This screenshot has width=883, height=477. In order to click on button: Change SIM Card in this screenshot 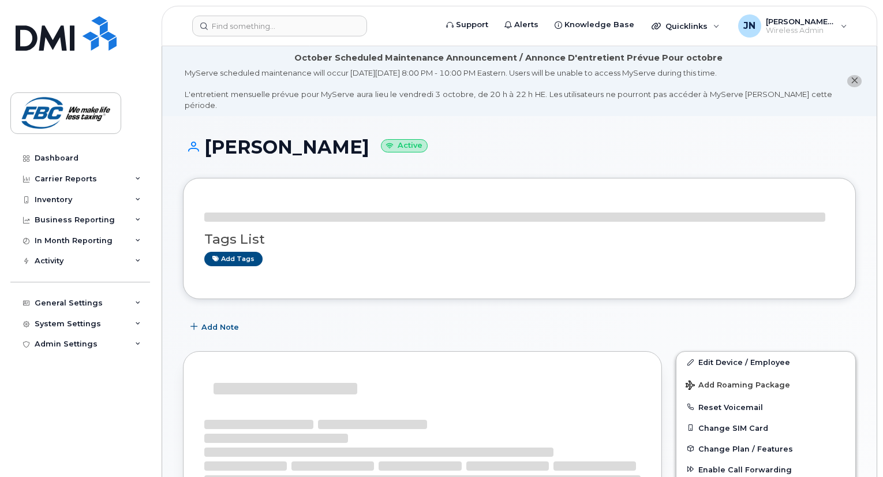, I will do `click(766, 428)`.